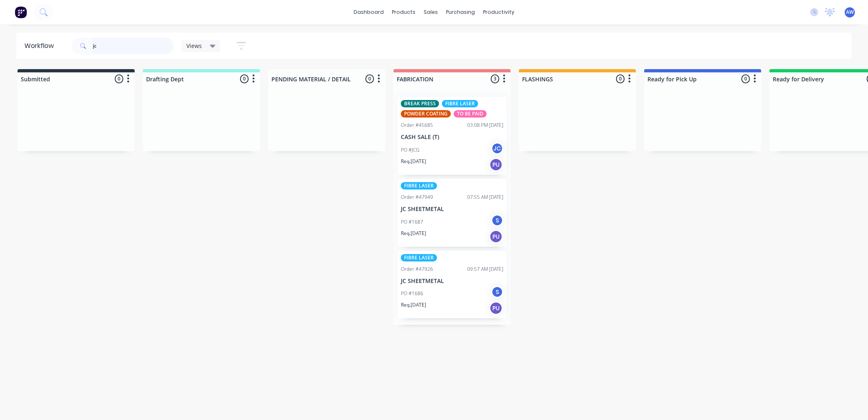 The image size is (868, 420). I want to click on div: Order #47949, so click(417, 198).